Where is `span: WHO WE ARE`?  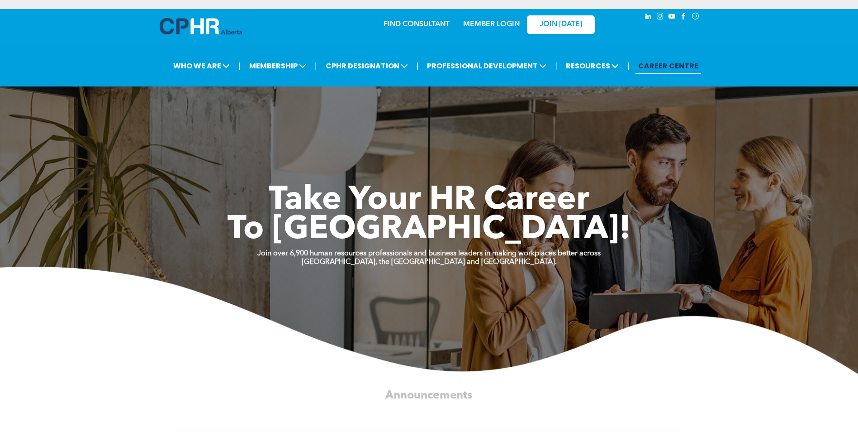
span: WHO WE ARE is located at coordinates (201, 66).